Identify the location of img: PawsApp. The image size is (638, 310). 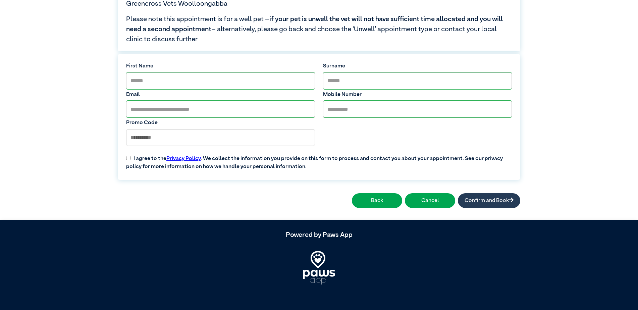
(319, 268).